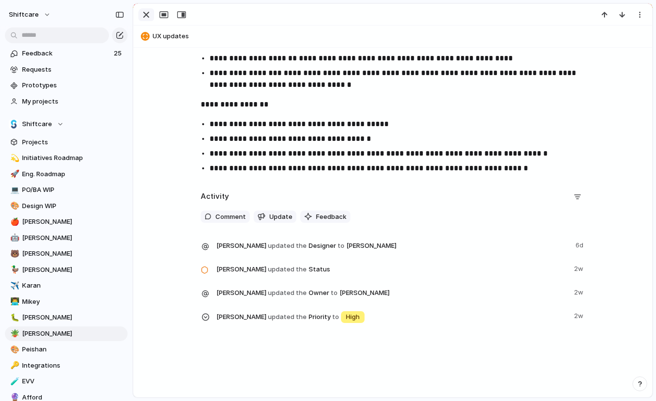  What do you see at coordinates (66, 124) in the screenshot?
I see `button: Shiftcare` at bounding box center [66, 124].